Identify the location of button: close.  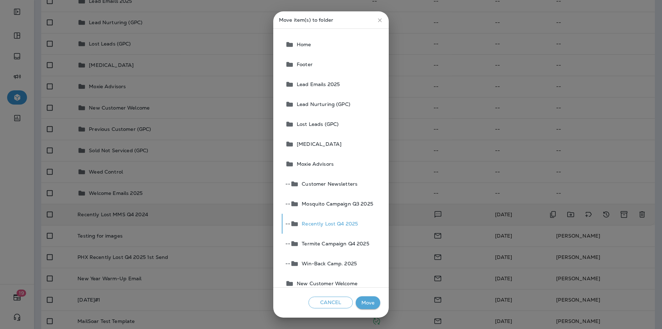
(380, 20).